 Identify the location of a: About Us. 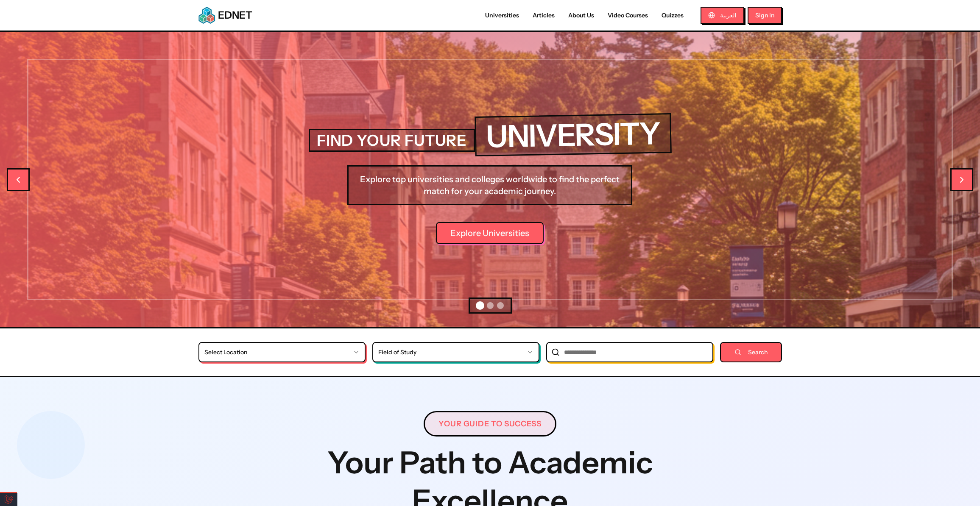
(581, 15).